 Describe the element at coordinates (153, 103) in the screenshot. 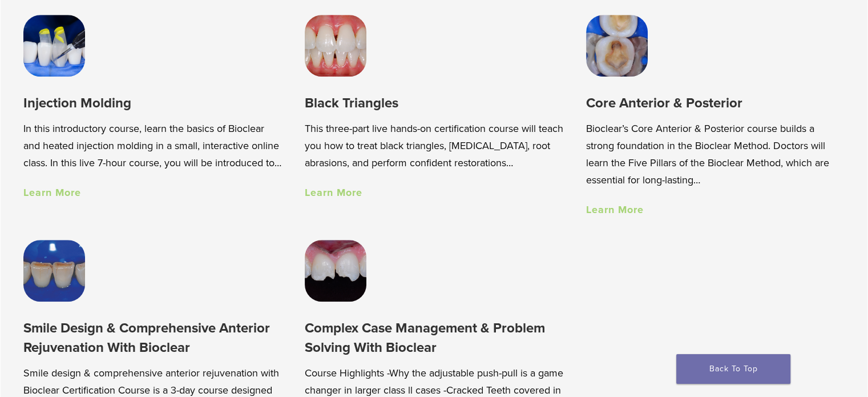

I see `h3: Injection Molding` at that location.